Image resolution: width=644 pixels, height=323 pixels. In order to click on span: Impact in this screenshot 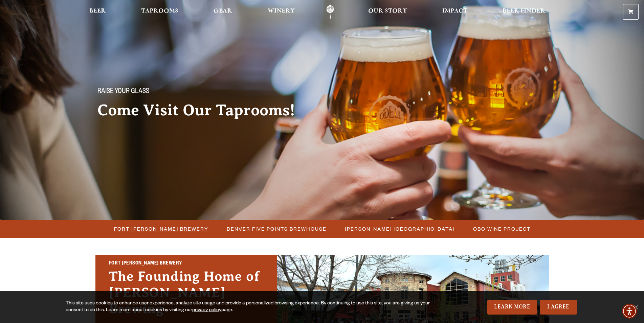, I will do `click(455, 11)`.